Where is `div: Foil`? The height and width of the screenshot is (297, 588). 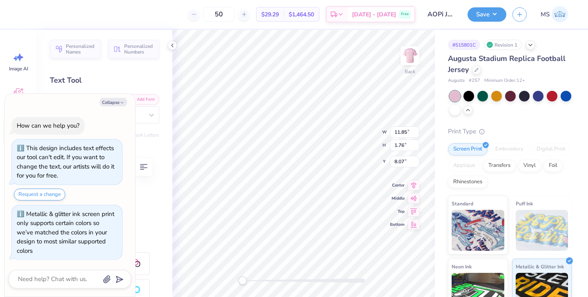
div: Foil is located at coordinates (553, 165).